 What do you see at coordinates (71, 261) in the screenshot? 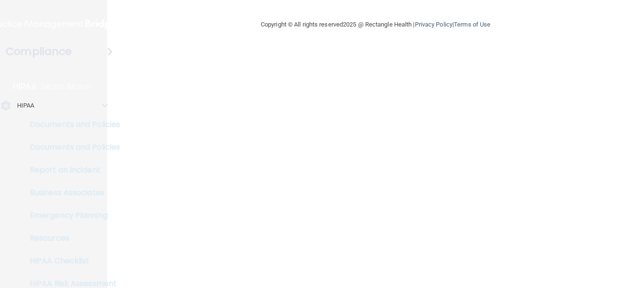
I see `p: HIPAA Checklist` at bounding box center [71, 261].